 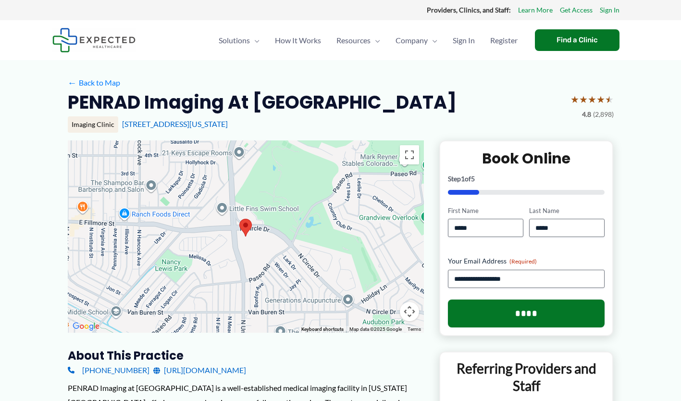 What do you see at coordinates (323, 329) in the screenshot?
I see `button: Keyboard shortcuts` at bounding box center [323, 329].